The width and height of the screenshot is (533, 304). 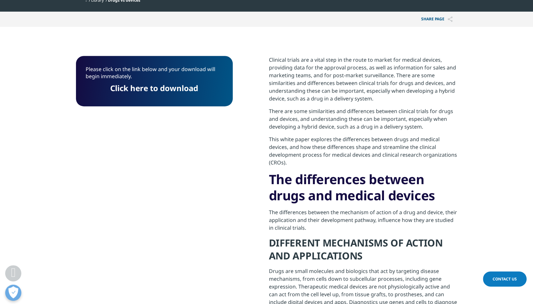 What do you see at coordinates (505, 279) in the screenshot?
I see `a: Contact Us` at bounding box center [505, 279].